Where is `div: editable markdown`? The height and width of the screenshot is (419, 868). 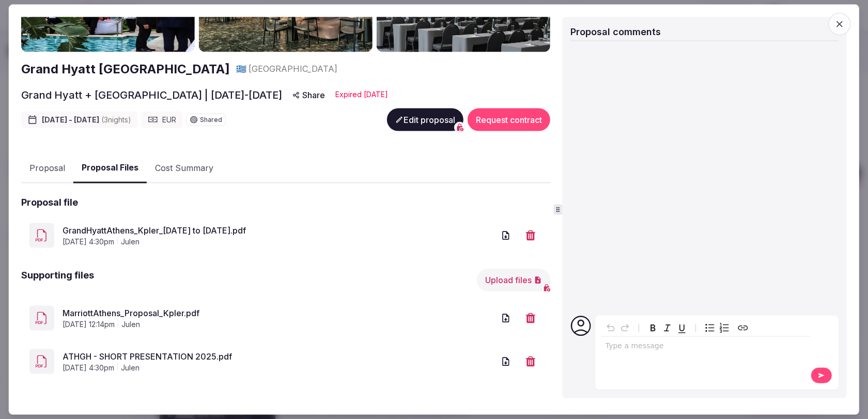
div: editable markdown is located at coordinates (706, 347).